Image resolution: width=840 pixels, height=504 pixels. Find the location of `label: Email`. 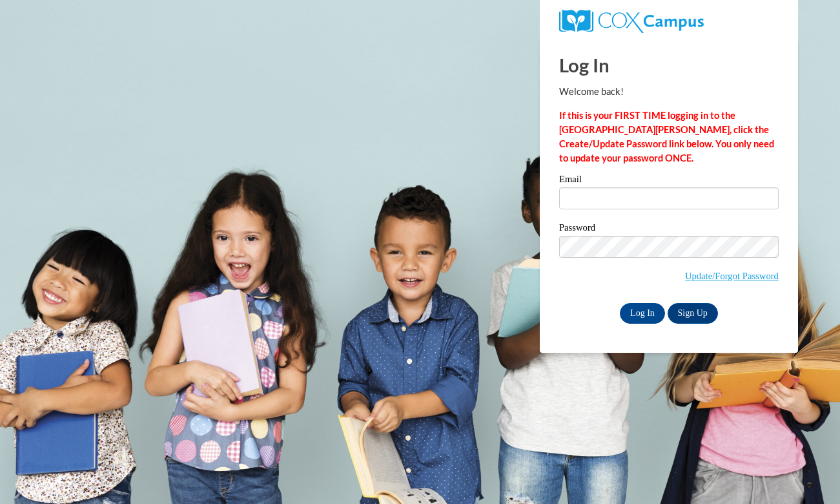

label: Email is located at coordinates (669, 181).